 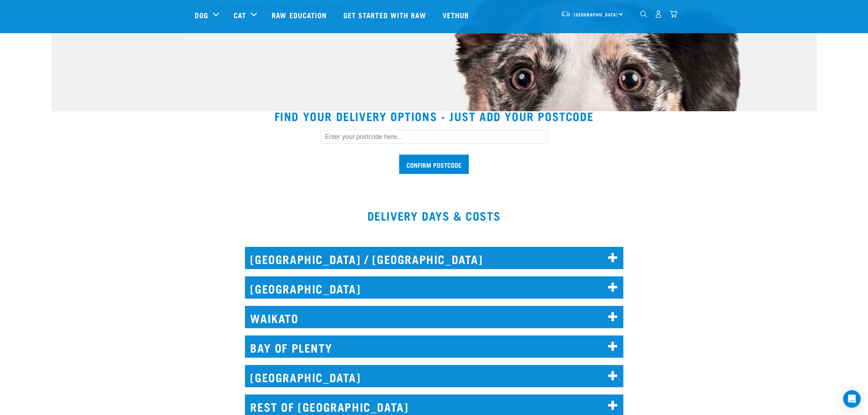 I want to click on img: user.png, so click(x=658, y=14).